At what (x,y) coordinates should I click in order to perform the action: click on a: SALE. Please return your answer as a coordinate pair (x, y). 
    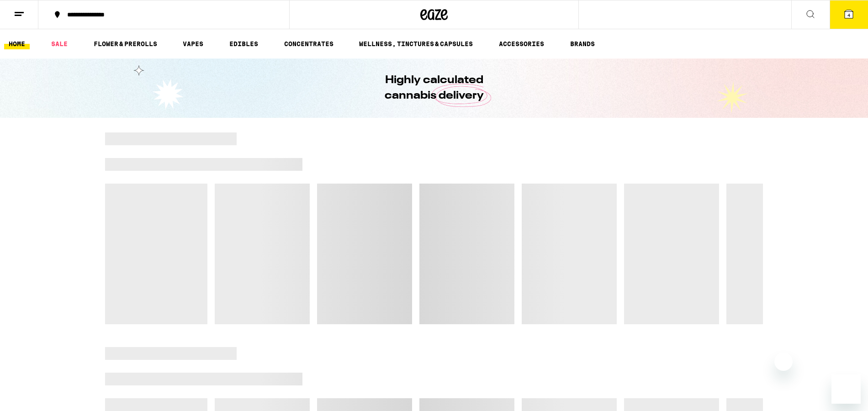
    Looking at the image, I should click on (59, 44).